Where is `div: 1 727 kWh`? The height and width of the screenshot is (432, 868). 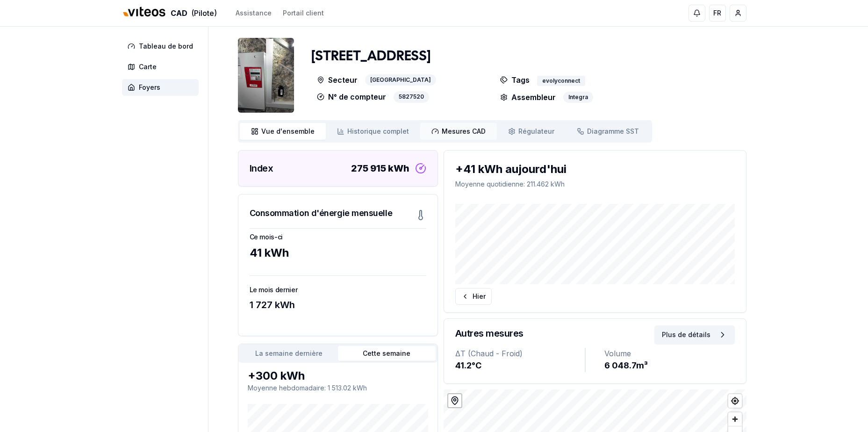 div: 1 727 kWh is located at coordinates (338, 305).